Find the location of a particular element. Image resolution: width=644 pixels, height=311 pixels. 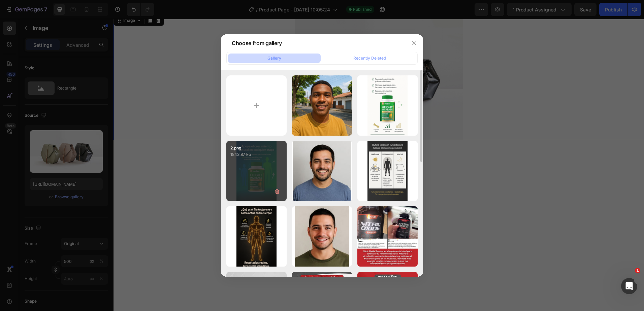

div: Recently Deleted is located at coordinates (370, 58).